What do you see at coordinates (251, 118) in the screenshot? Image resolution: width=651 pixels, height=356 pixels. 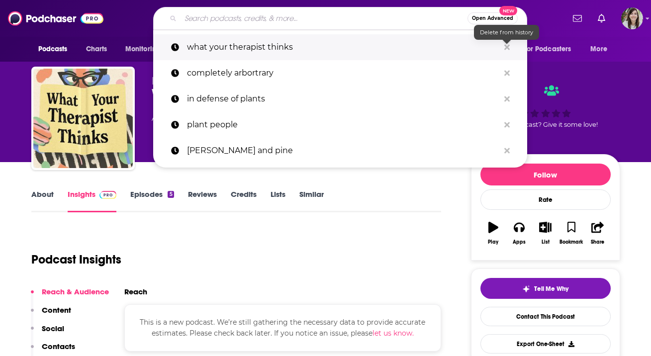 I see `div: A weekly podcast` at bounding box center [251, 118].